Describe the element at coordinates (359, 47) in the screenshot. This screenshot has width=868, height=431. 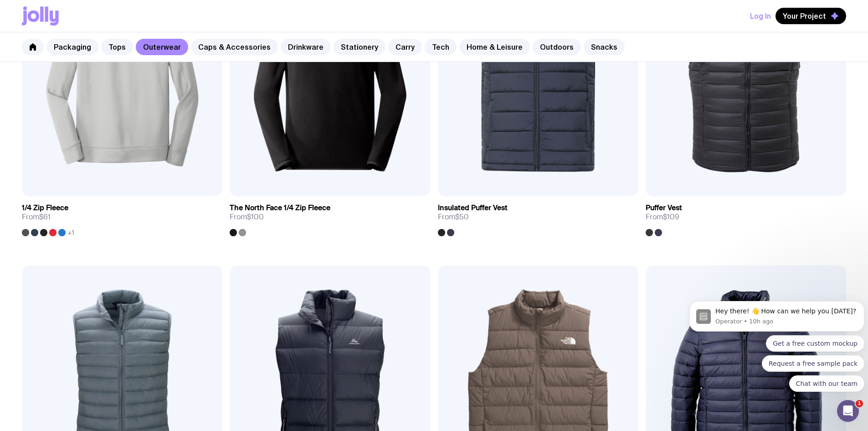
I see `a: Stationery` at that location.